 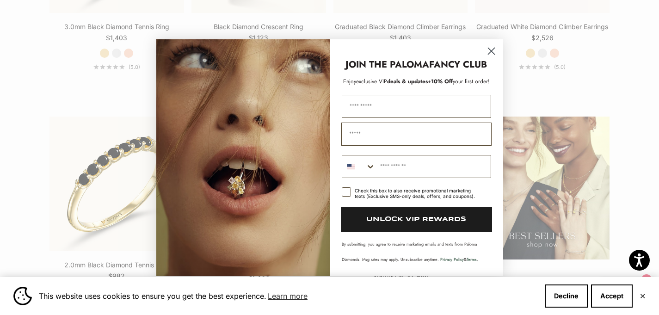 I want to click on span: 10% Off, so click(x=441, y=81).